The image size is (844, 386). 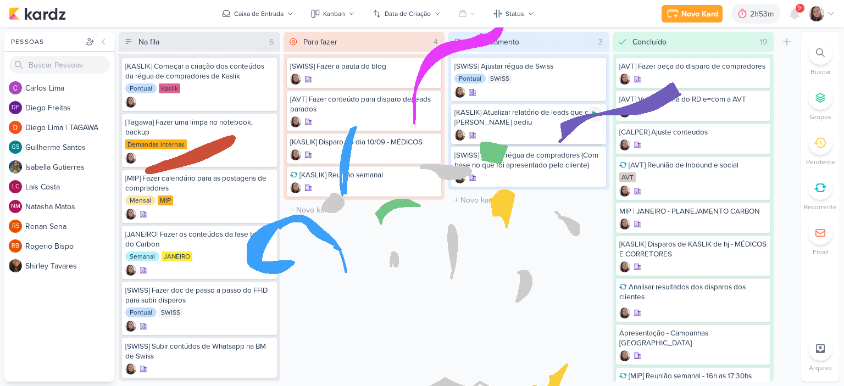 What do you see at coordinates (142, 256) in the screenshot?
I see `div: Semanal` at bounding box center [142, 256].